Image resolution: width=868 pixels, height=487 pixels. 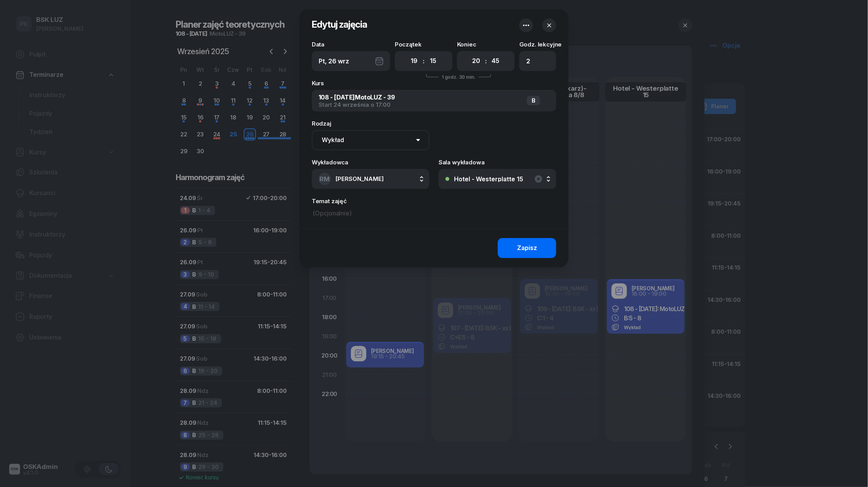 I want to click on button: Hotel - Westerplatte 15, so click(x=498, y=179).